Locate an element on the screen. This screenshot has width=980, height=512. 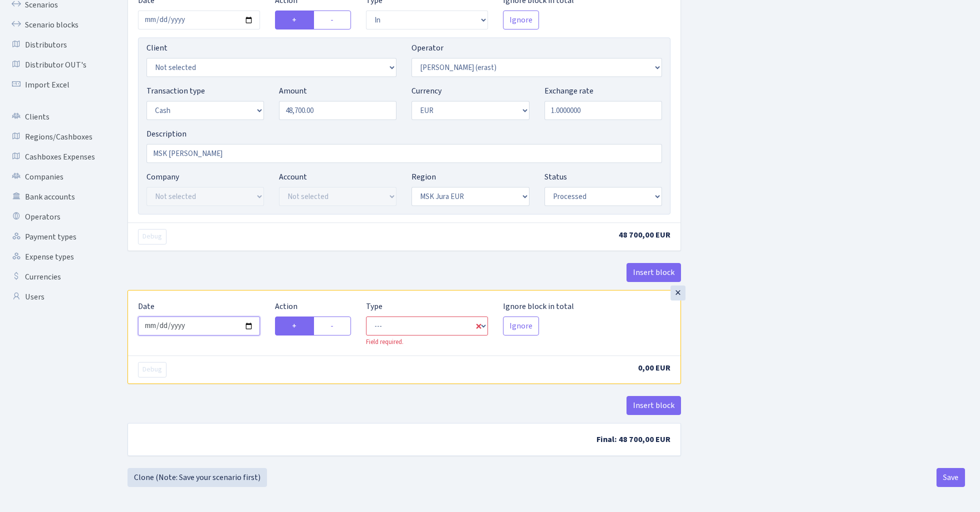
div: Field required. is located at coordinates (427, 342).